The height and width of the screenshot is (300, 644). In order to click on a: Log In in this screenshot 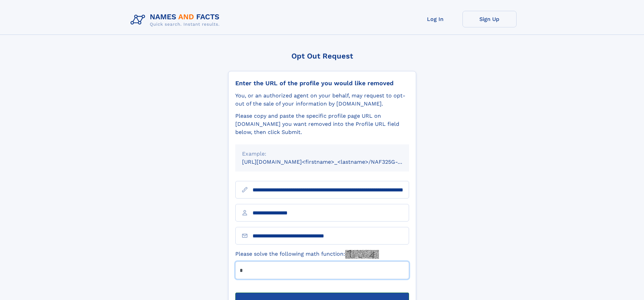, I will do `click(435, 19)`.